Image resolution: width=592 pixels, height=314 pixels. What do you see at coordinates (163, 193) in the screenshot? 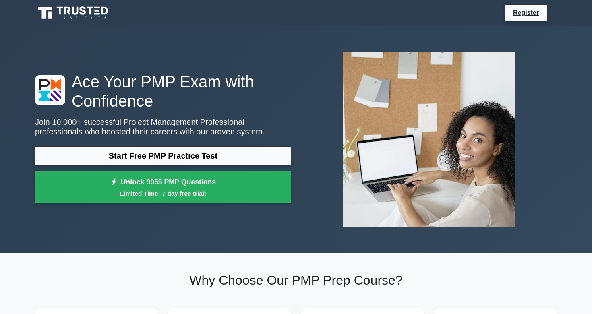
I see `small: Limited Time: 7-day free trial!` at bounding box center [163, 193].